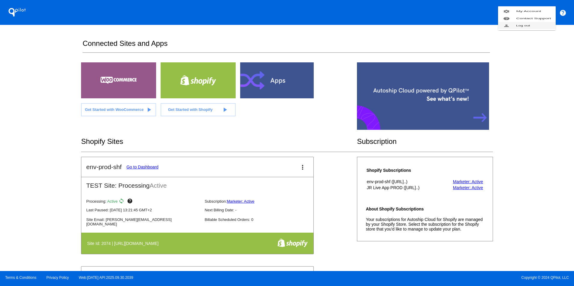 The height and width of the screenshot is (286, 574). I want to click on mat-icon: person, so click(506, 26).